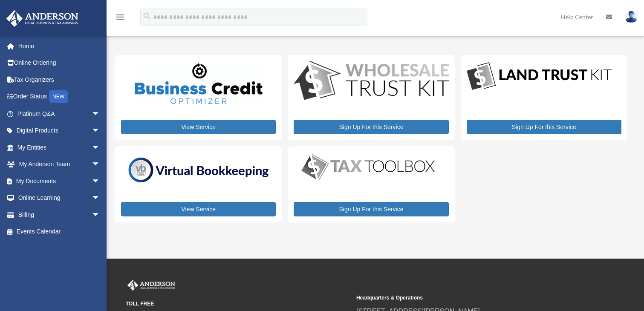 Image resolution: width=644 pixels, height=311 pixels. I want to click on a: Order StatusNEW, so click(59, 96).